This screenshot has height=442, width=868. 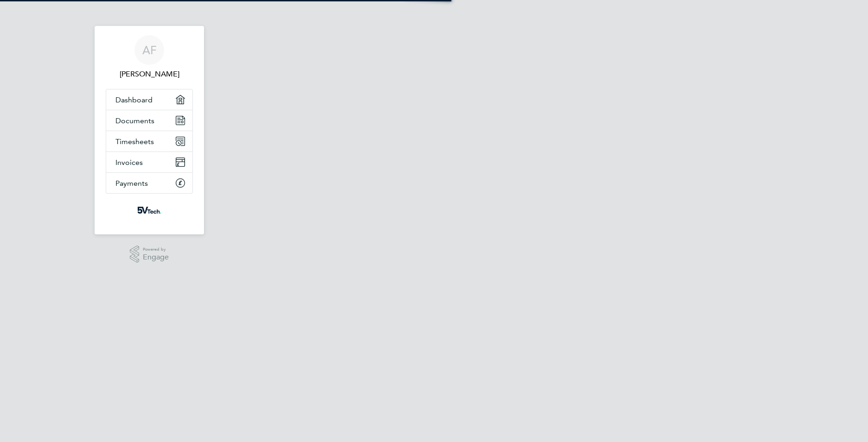 I want to click on span: Timesheets, so click(x=134, y=141).